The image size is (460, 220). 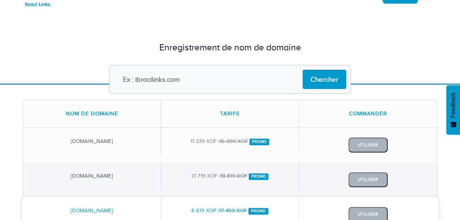 What do you see at coordinates (234, 175) in the screenshot?
I see `del: 18 819 XOF` at bounding box center [234, 175].